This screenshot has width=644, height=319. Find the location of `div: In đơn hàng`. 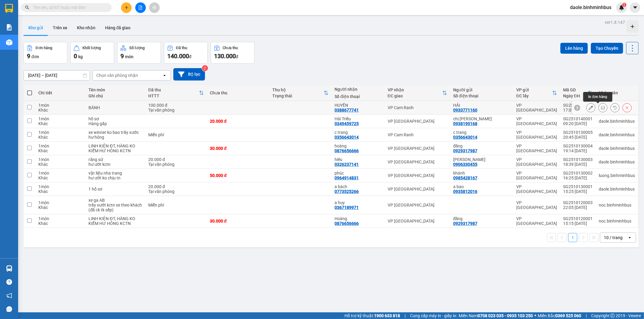

div: In đơn hàng is located at coordinates (598, 97).